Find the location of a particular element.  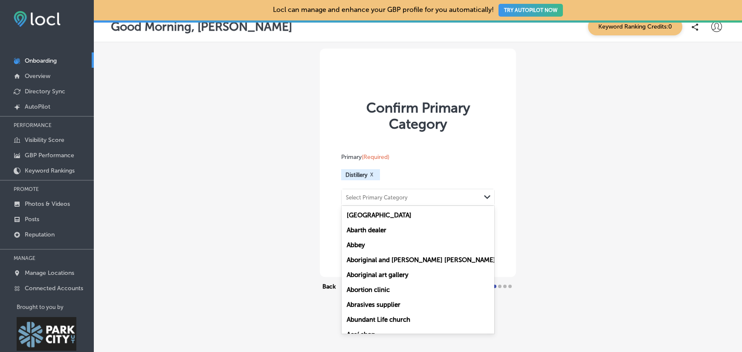

span: Primary is located at coordinates (418, 157).